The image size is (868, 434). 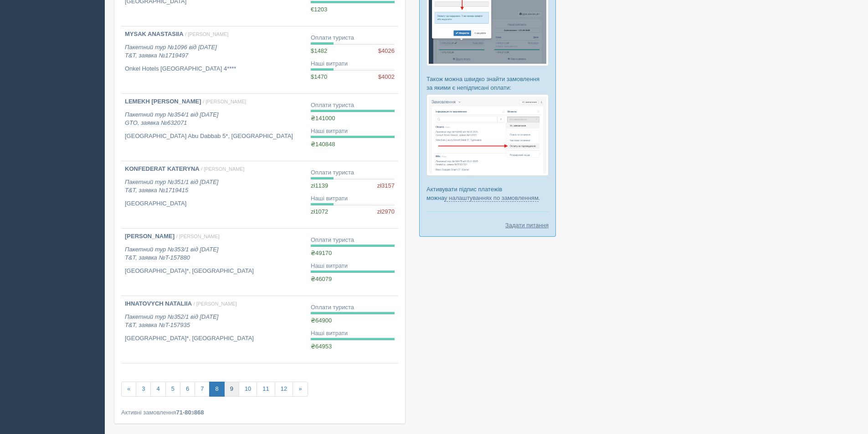 What do you see at coordinates (387, 77) in the screenshot?
I see `span: $4002` at bounding box center [387, 77].